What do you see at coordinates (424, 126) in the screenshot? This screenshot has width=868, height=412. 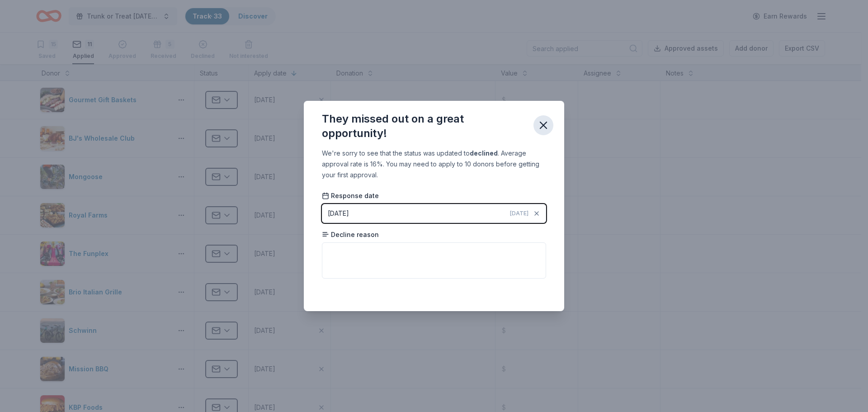 I see `div: They missed out on a great opportunity!` at bounding box center [424, 126].